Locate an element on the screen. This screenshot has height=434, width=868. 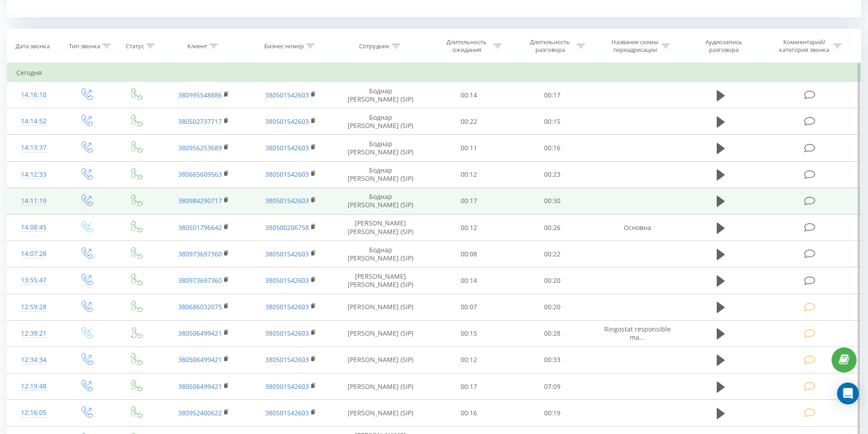
div: Длительность ожидания is located at coordinates (467, 46).